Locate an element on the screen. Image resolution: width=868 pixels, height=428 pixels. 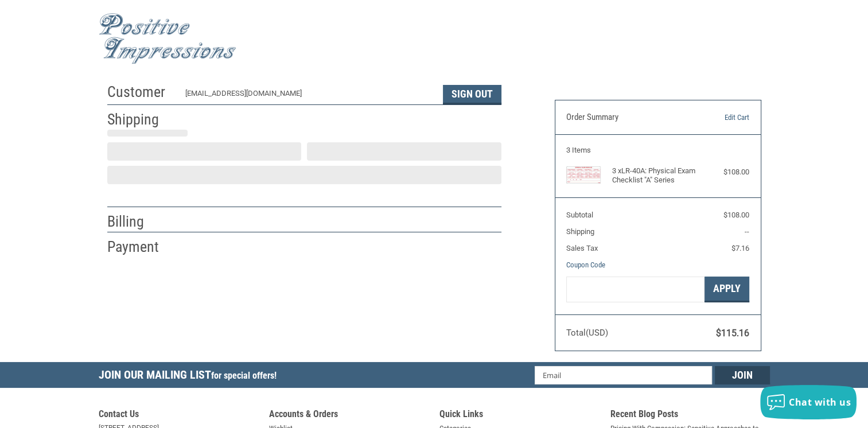
img: Positive Impressions is located at coordinates (168, 39).